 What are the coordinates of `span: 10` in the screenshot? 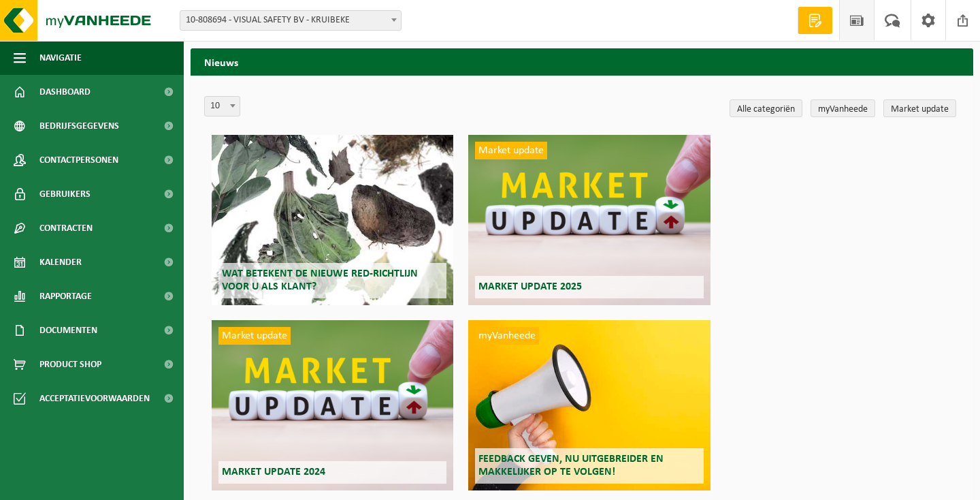 It's located at (222, 106).